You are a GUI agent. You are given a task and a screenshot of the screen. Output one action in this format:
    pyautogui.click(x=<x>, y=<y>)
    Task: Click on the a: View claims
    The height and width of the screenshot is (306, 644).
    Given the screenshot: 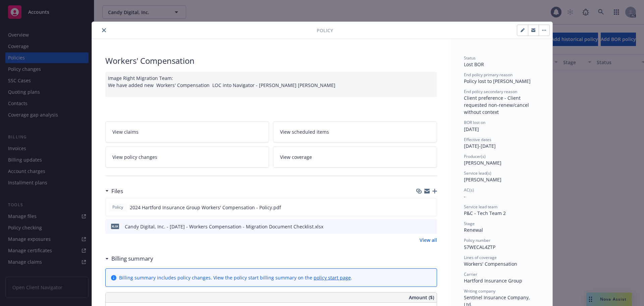 What is the action you would take?
    pyautogui.click(x=187, y=131)
    